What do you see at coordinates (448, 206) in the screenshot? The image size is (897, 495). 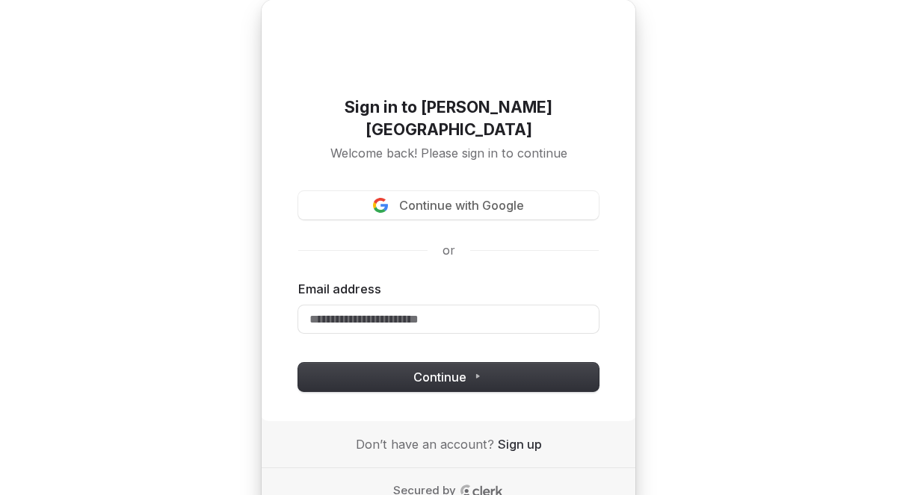 I see `button: Sign in with GoogleContinue with Google` at bounding box center [448, 206].